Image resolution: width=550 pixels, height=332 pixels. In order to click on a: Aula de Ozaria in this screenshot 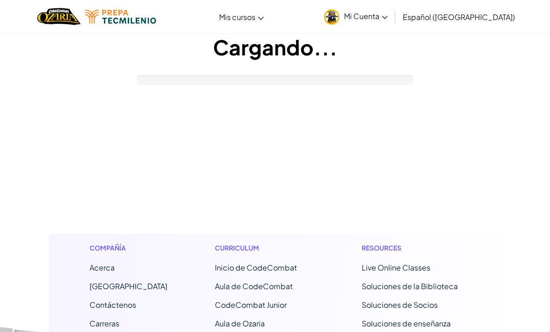, I will do `click(240, 323)`.